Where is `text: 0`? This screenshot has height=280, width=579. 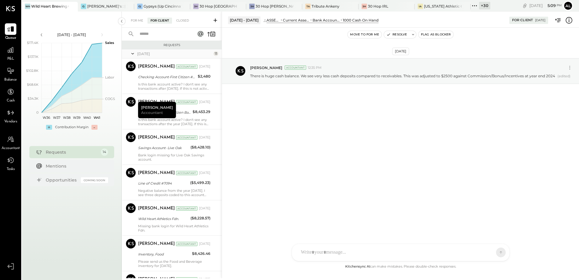 text: 0 is located at coordinates (37, 112).